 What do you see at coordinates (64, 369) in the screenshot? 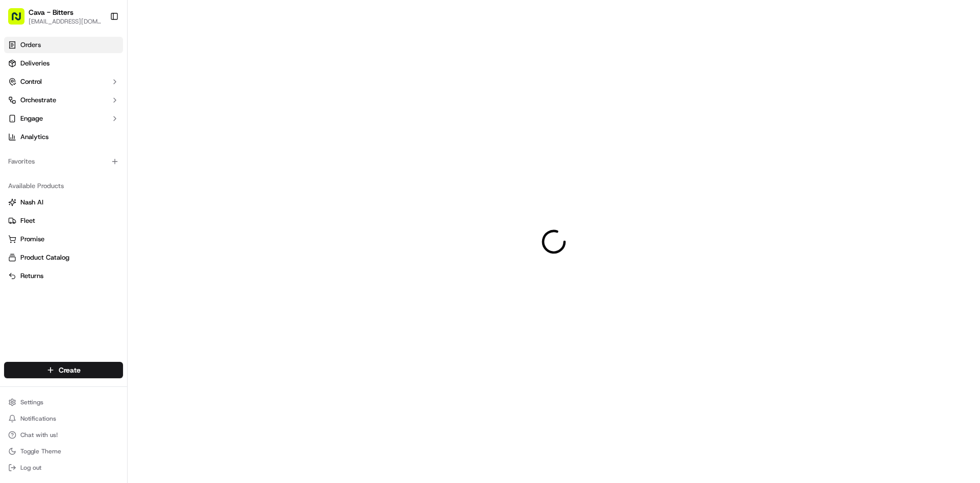
I see `button: Create` at bounding box center [64, 369].